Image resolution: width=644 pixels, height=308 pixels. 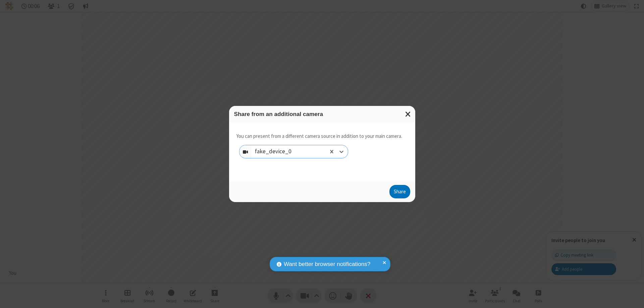 What do you see at coordinates (408, 114) in the screenshot?
I see `button: Close modal` at bounding box center [408, 114].